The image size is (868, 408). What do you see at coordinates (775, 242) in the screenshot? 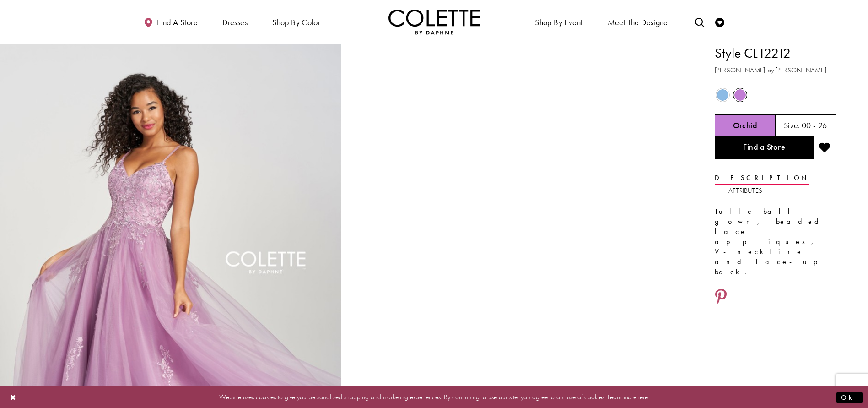
I see `div: Tulle ball gown, beaded lace appliques, V-neckline and lace-up back.` at bounding box center [775, 242].